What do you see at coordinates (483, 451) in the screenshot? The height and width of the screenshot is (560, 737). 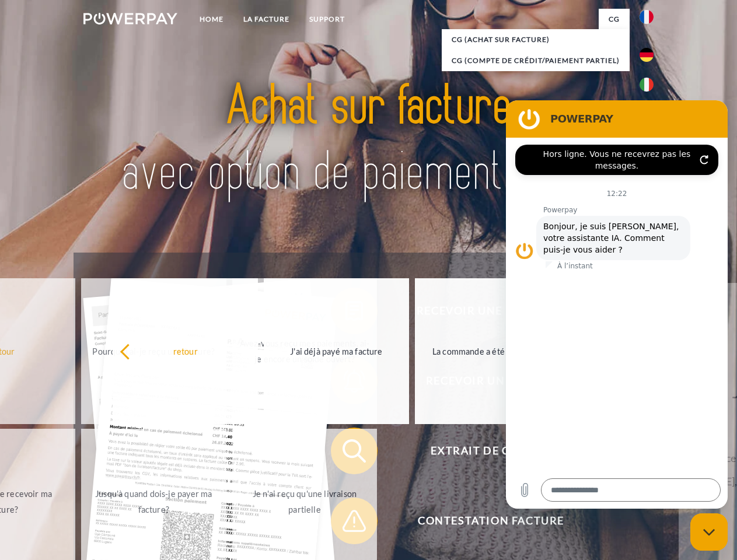 I see `button: Extrait de compte` at bounding box center [483, 451].